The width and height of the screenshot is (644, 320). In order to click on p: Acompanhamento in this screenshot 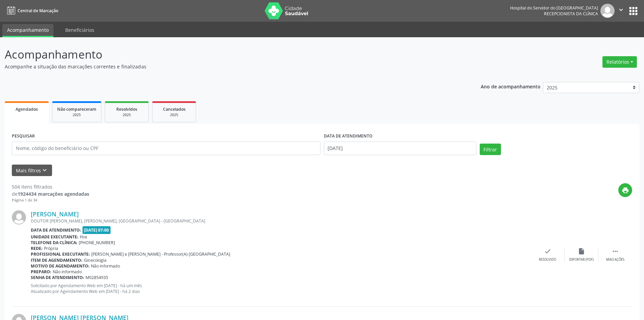, I will do `click(227, 55)`.